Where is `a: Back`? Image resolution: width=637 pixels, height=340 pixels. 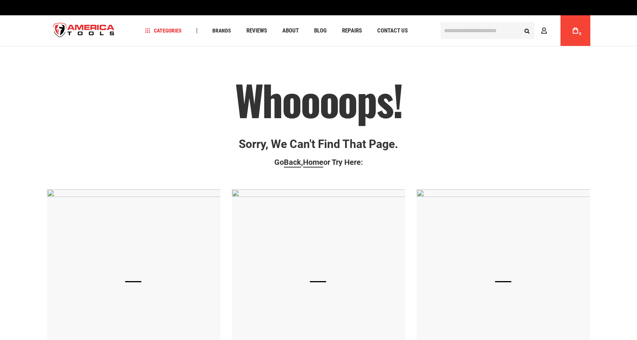
a: Back is located at coordinates (292, 162).